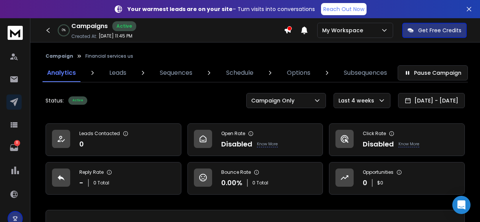  I want to click on p: Reach Out Now, so click(344, 9).